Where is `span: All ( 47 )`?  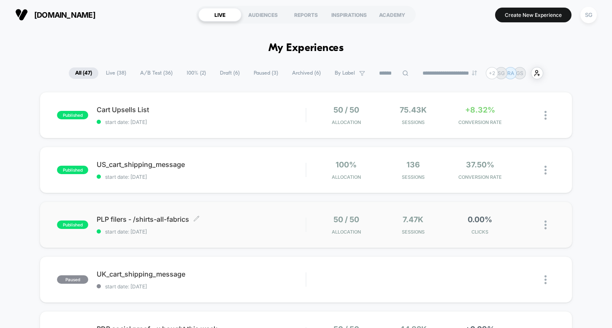 span: All ( 47 ) is located at coordinates (84, 73).